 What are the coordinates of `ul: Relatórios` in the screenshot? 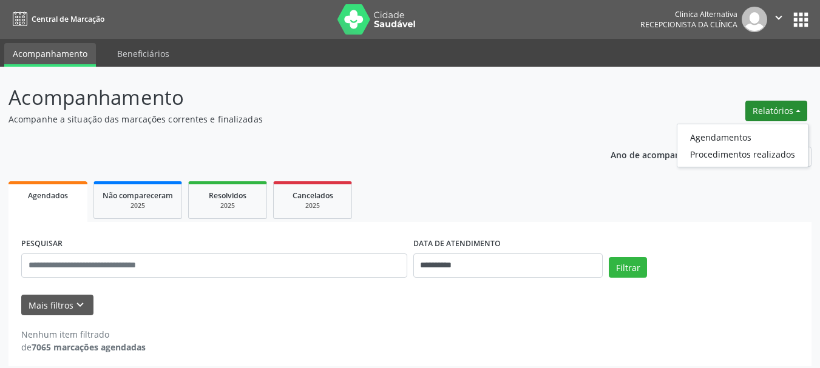 It's located at (742, 146).